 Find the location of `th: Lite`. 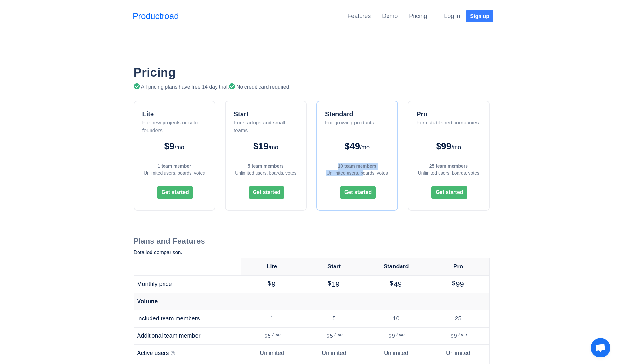

th: Lite is located at coordinates (272, 266).